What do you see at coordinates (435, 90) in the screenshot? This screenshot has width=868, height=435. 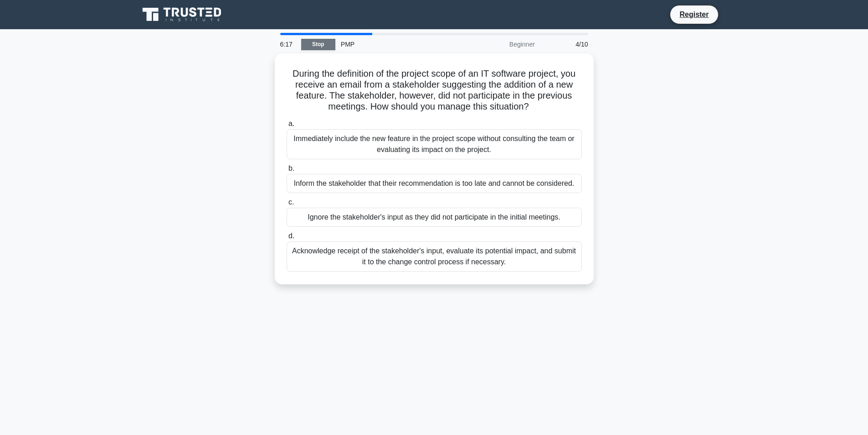 I see `h5: During the definition of the project scope of an IT software project, you receive an email from a...` at bounding box center [435, 90].